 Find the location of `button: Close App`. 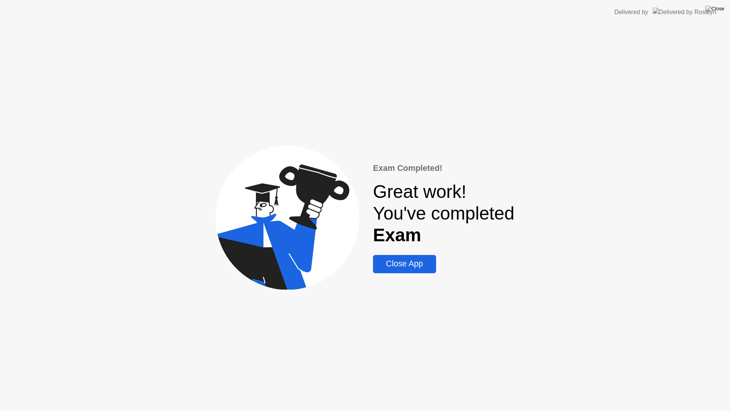

button: Close App is located at coordinates (404, 264).